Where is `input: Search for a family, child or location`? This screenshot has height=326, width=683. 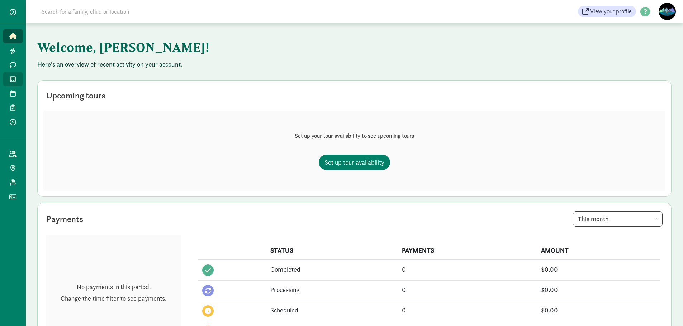 input: Search for a family, child or location is located at coordinates (138, 11).